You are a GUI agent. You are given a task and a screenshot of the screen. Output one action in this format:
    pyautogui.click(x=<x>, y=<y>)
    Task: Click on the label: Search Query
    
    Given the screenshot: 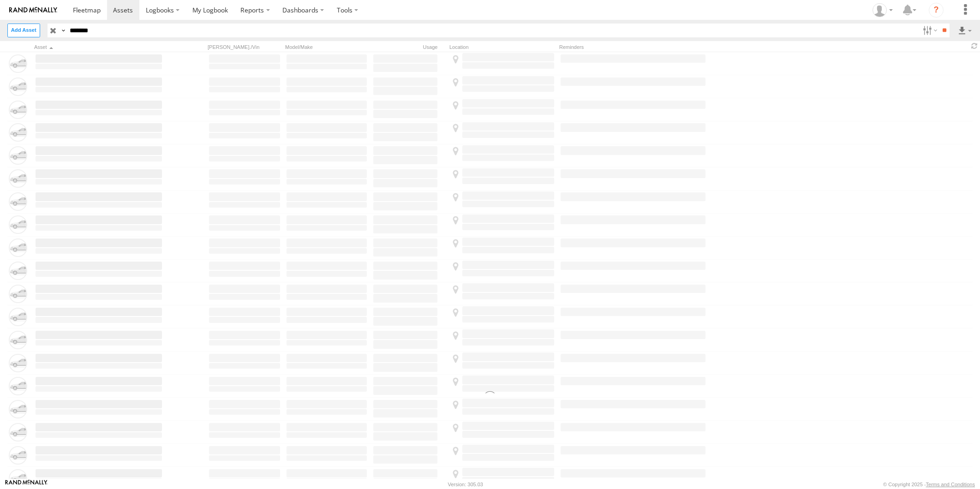 What is the action you would take?
    pyautogui.click(x=63, y=30)
    